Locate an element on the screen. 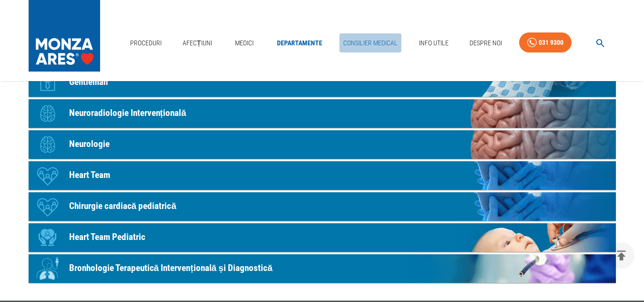 The height and width of the screenshot is (302, 644). a: 031 9300 is located at coordinates (546, 43).